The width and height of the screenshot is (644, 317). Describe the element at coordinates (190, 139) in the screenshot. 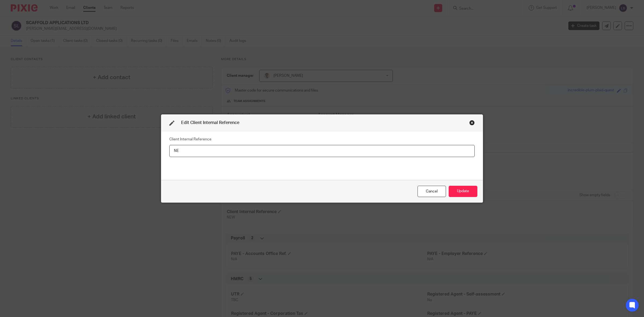

I see `label: Client Internal Reference` at that location.